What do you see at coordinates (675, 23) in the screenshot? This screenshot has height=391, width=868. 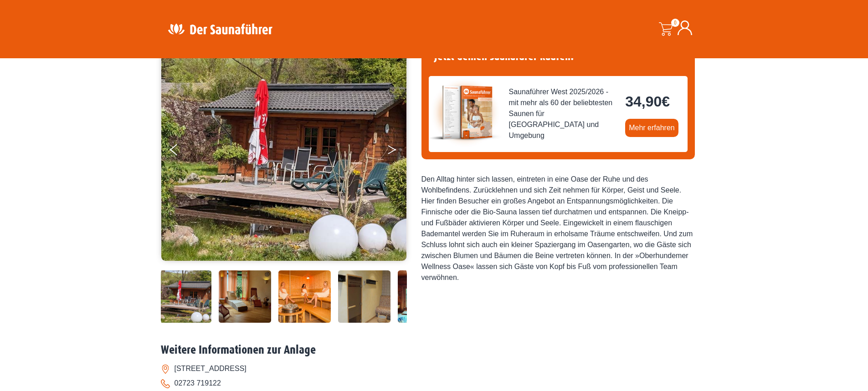 I see `span: 0` at bounding box center [675, 23].